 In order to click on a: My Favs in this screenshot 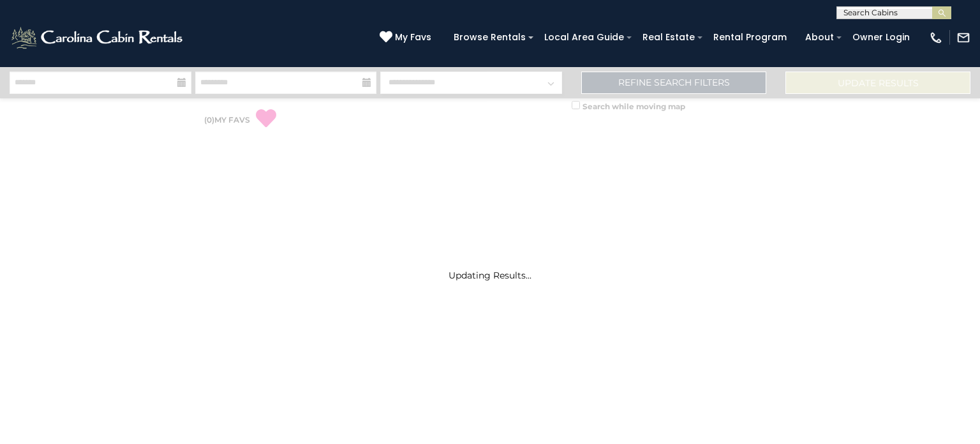, I will do `click(407, 38)`.